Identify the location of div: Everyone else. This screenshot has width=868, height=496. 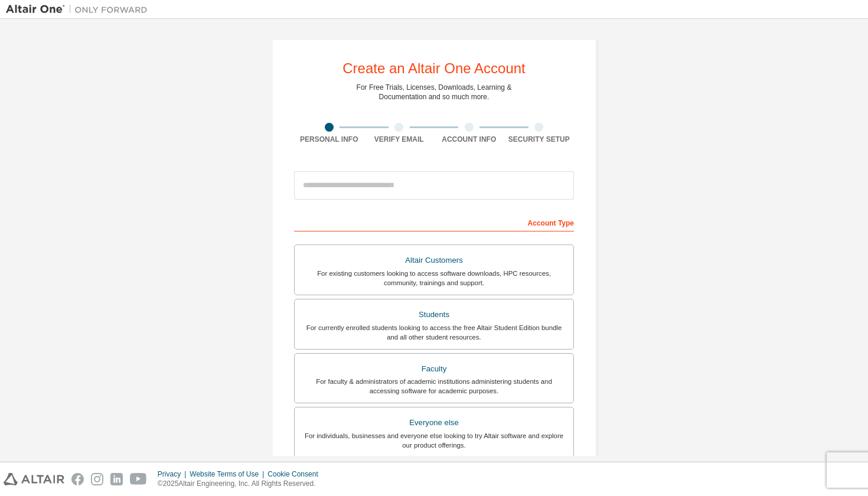
(434, 423).